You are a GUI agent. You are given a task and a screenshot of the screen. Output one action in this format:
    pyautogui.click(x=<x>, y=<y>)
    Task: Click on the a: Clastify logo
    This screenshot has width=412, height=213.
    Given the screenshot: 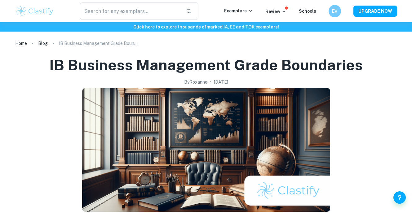 What is the action you would take?
    pyautogui.click(x=35, y=11)
    